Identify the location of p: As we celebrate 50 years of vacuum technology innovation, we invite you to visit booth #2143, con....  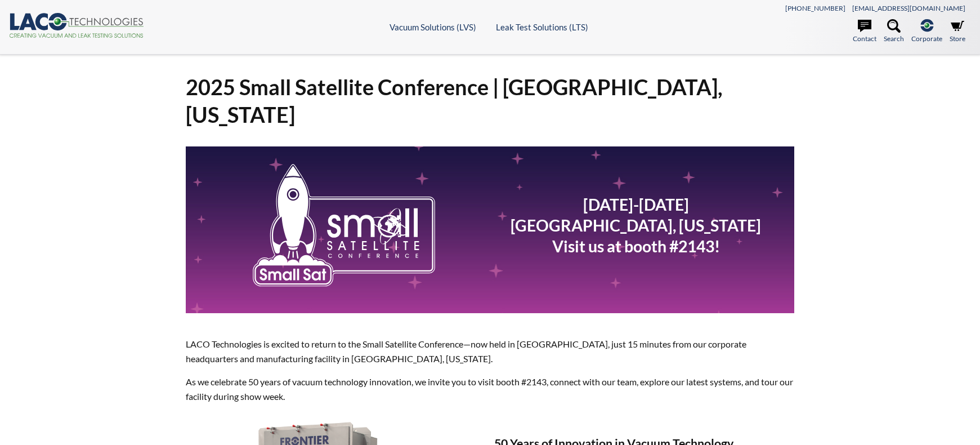
(490, 389).